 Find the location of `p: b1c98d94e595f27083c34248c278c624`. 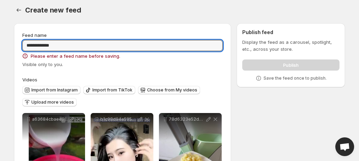

p: b1c98d94e595f27083c34248c278c624 is located at coordinates (118, 119).